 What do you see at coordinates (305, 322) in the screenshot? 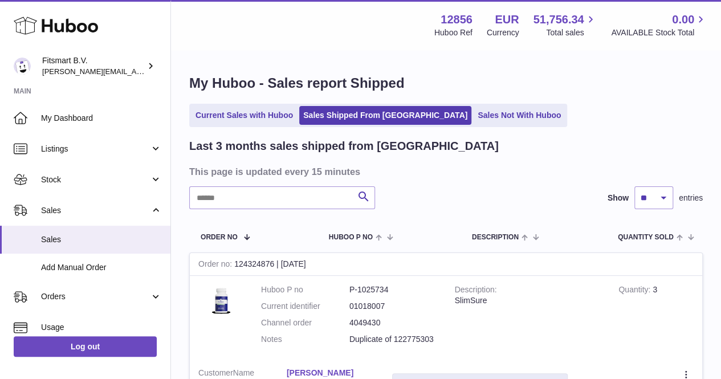
I see `dt: Channel order` at bounding box center [305, 322].